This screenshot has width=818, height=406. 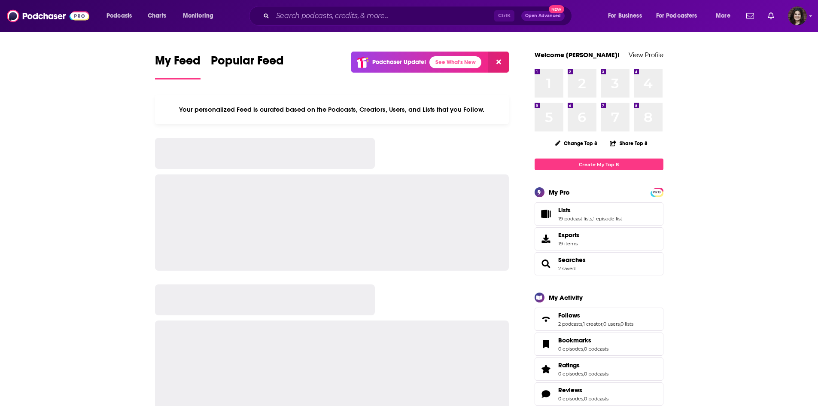 I want to click on div: My Activity, so click(x=565, y=297).